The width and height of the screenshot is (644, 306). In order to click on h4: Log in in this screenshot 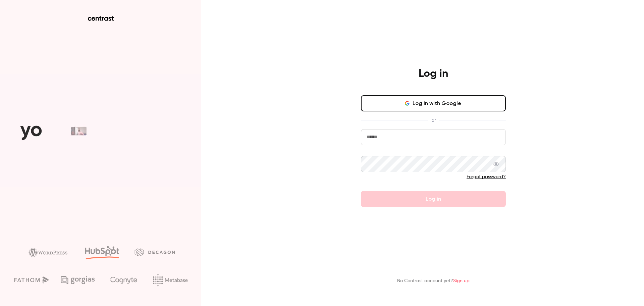, I will do `click(434, 74)`.